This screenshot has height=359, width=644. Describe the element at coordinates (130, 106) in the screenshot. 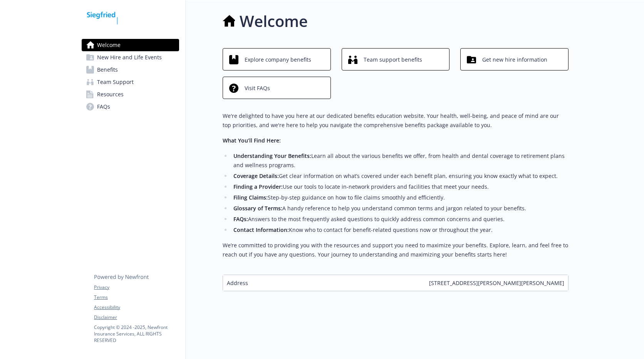

I see `a: FAQs` at that location.